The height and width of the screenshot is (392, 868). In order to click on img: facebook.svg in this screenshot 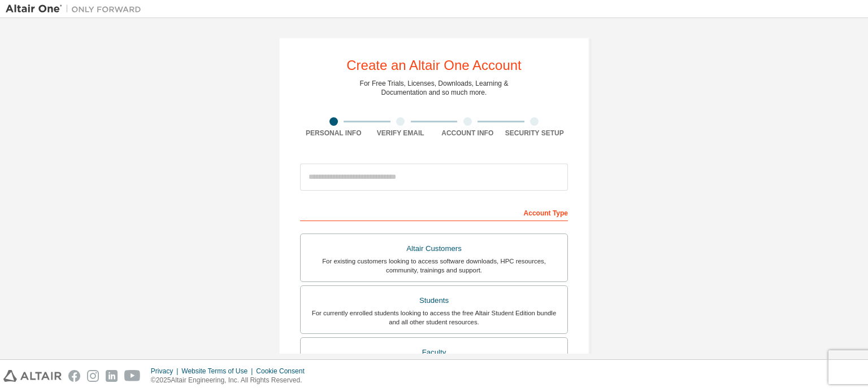, I will do `click(74, 376)`.